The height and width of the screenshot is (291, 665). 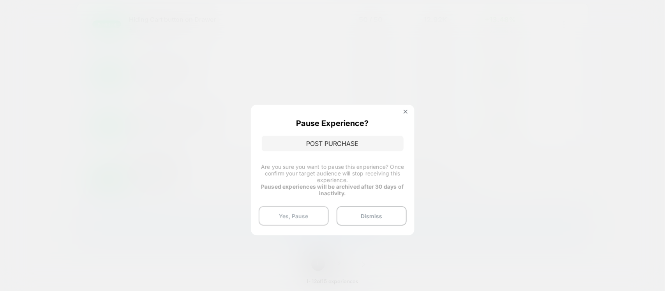 What do you see at coordinates (372, 216) in the screenshot?
I see `button: Dismiss` at bounding box center [372, 216].